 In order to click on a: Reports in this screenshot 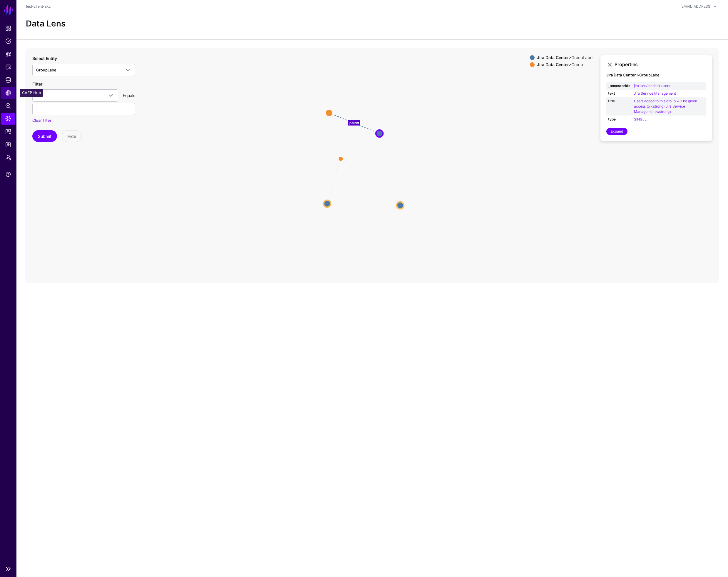, I will do `click(8, 132)`.